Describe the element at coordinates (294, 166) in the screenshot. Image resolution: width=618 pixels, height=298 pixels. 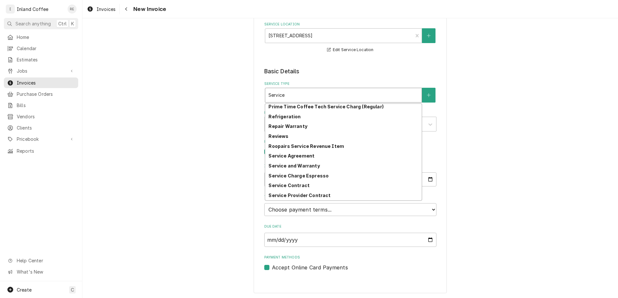
I see `strong: Service and Warranty` at that location.